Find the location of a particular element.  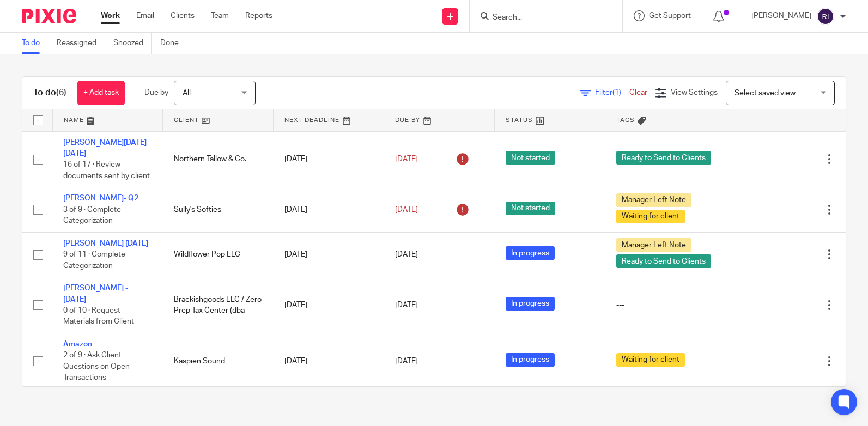

span: Select saved view is located at coordinates (765, 93).